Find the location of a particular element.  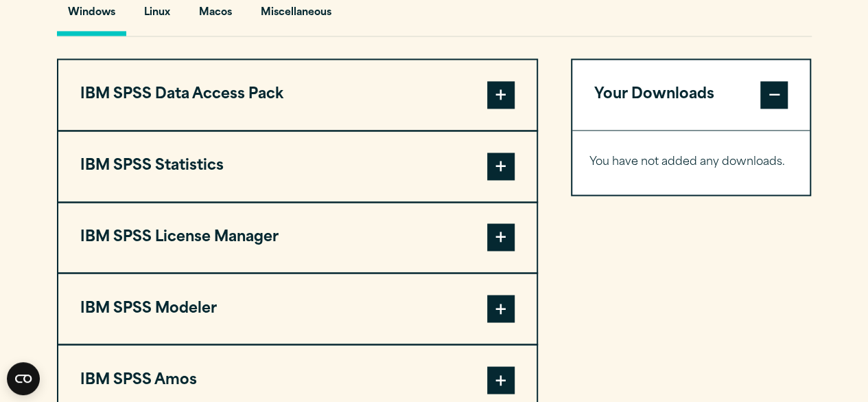

button: IBM SPSS Modeler is located at coordinates (298, 308).